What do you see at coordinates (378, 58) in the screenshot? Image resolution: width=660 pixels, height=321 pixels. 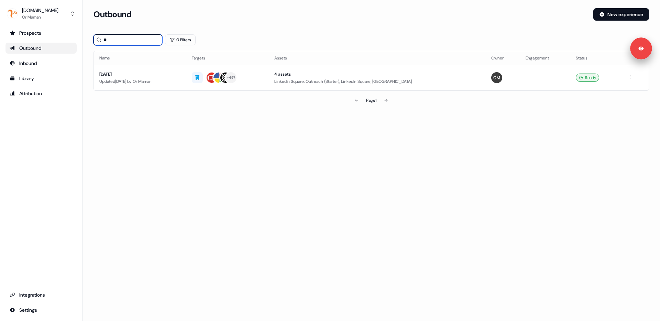 I see `th: Assets` at bounding box center [378, 58].